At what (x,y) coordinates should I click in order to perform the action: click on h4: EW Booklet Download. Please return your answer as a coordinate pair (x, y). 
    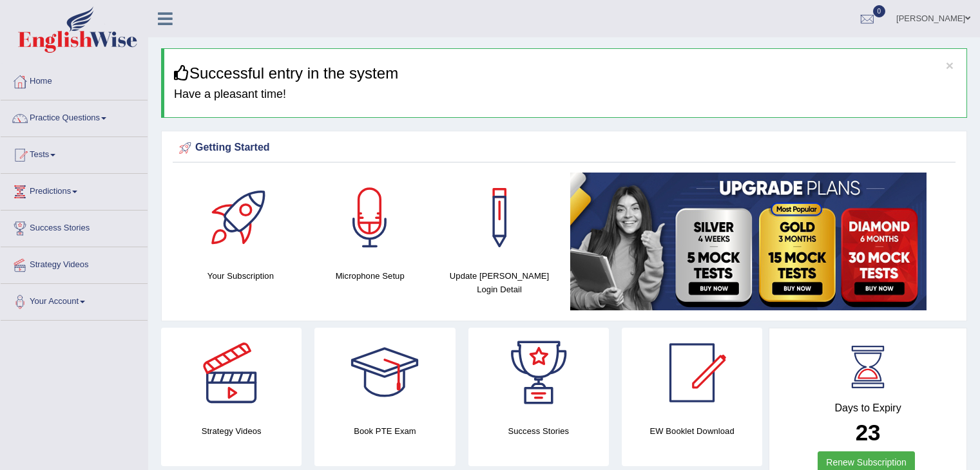
    Looking at the image, I should click on (692, 431).